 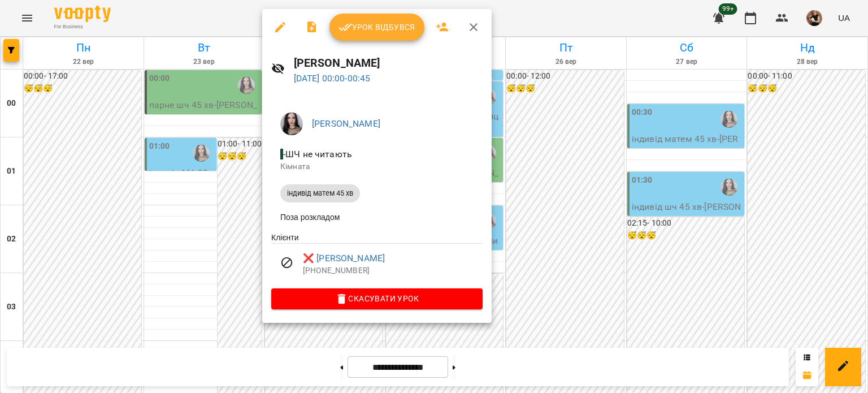 What do you see at coordinates (376, 27) in the screenshot?
I see `span: Урок відбувся` at bounding box center [376, 27].